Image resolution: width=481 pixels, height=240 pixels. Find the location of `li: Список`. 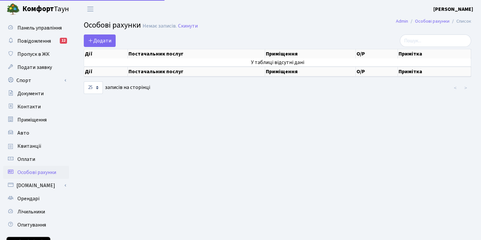

li: Список is located at coordinates (460, 21).